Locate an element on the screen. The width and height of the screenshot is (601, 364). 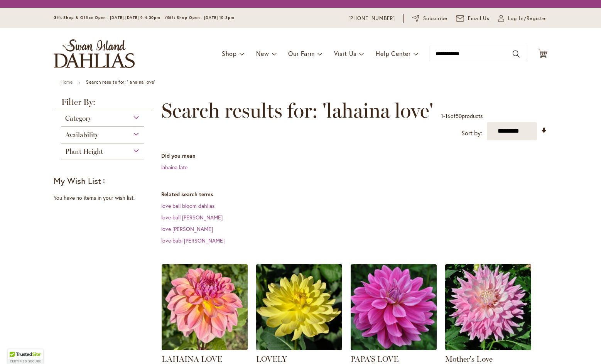
span: Shop is located at coordinates (229, 53).